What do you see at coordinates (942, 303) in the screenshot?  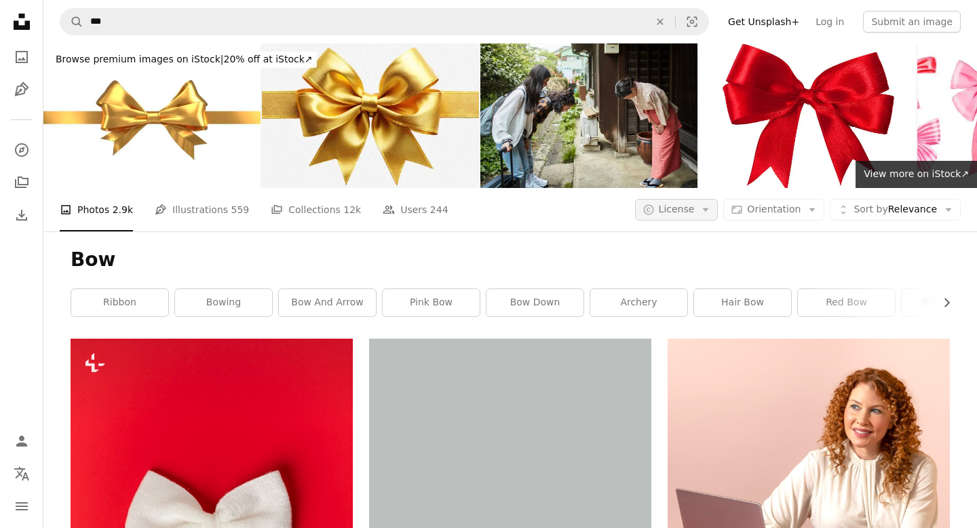 I see `button: scroll list to the right` at bounding box center [942, 303].